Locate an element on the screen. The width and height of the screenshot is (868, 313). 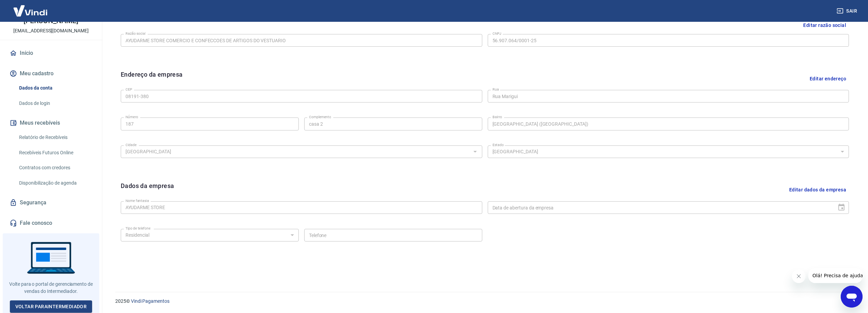
img: Vindi is located at coordinates (30, 11).